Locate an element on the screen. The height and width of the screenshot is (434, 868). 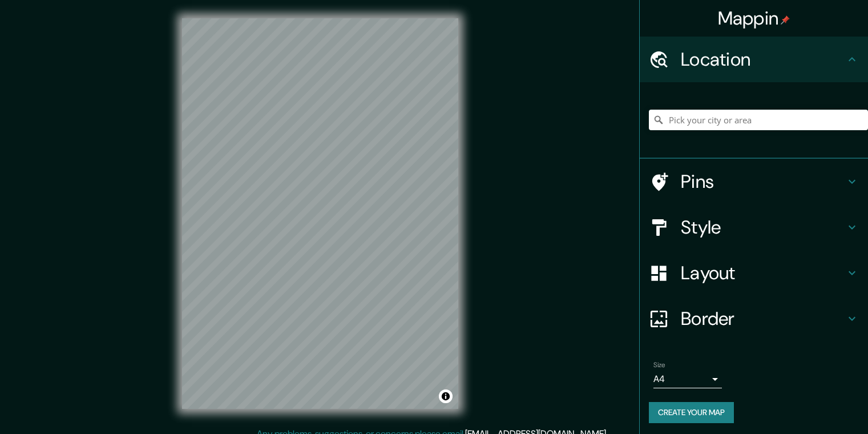
div: Style is located at coordinates (754, 227).